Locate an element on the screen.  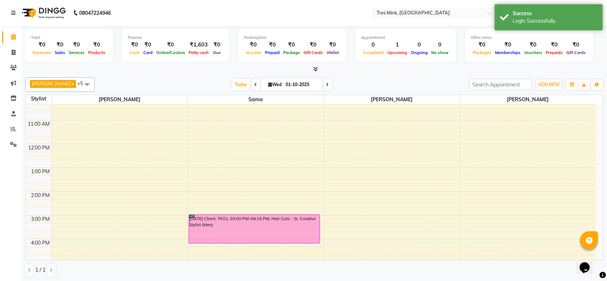
span: Expenses is located at coordinates (42, 53).